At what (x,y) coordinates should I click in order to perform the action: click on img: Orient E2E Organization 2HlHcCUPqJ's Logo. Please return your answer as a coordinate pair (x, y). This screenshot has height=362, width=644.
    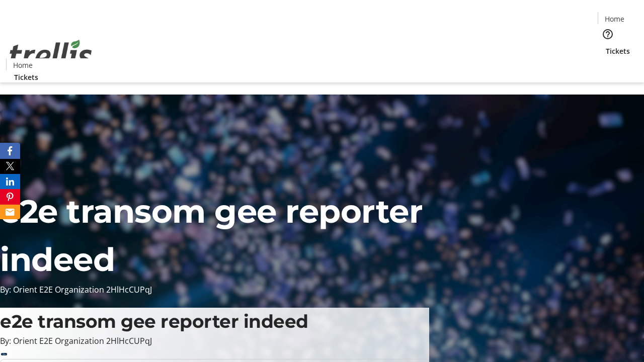
    Looking at the image, I should click on (51, 54).